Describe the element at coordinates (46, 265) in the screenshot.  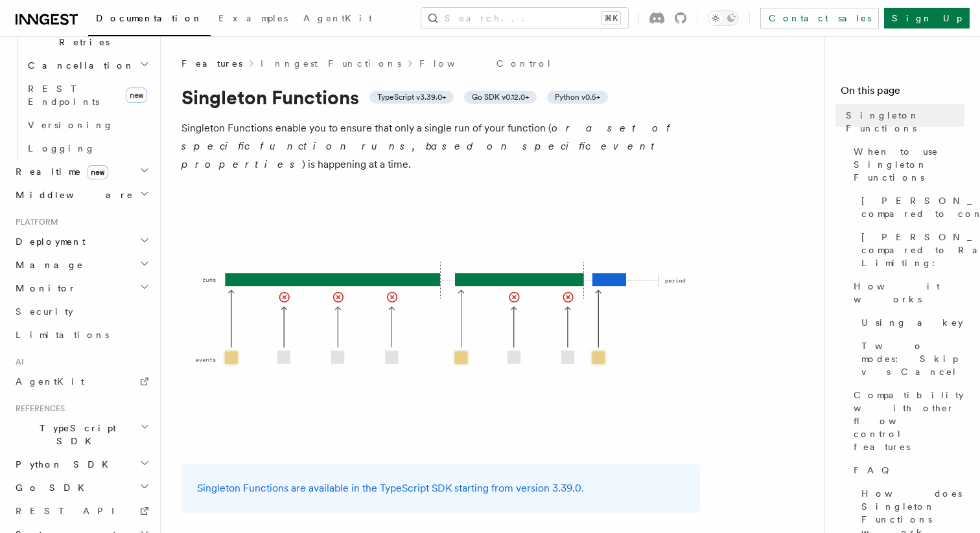
I see `span: Manage` at that location.